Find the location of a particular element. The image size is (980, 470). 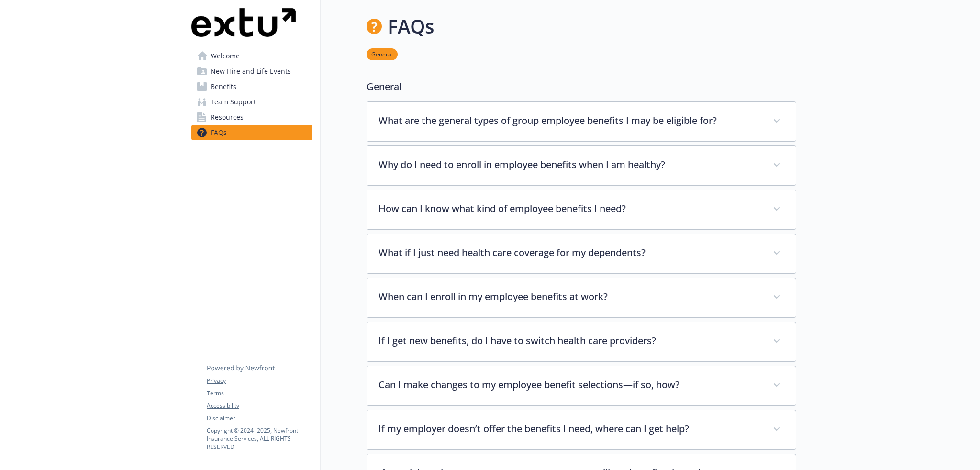

a: Resources is located at coordinates (252, 117).